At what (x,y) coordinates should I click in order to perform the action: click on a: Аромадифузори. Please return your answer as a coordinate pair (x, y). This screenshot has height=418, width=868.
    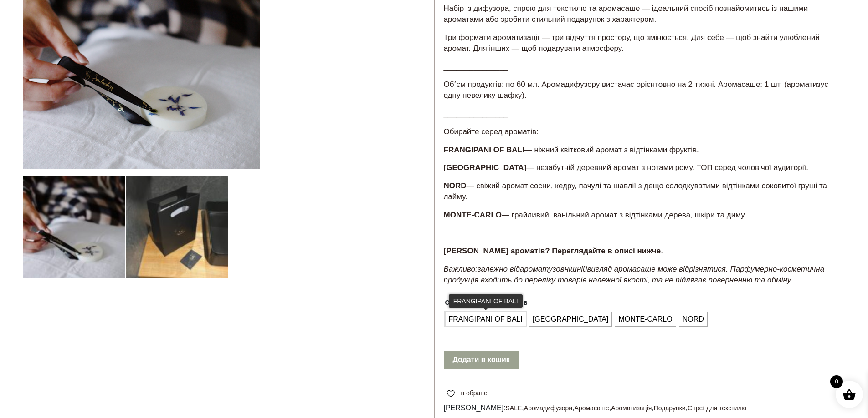
    Looking at the image, I should click on (548, 408).